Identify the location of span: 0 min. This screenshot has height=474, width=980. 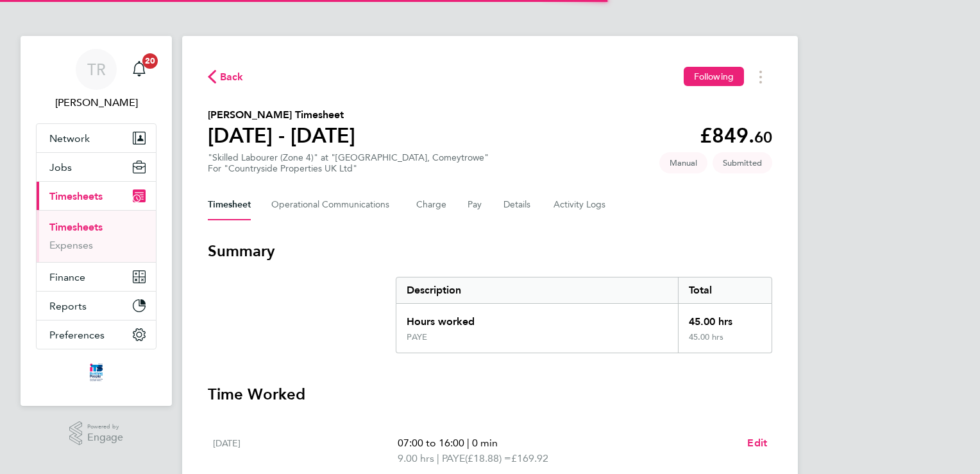
(485, 442).